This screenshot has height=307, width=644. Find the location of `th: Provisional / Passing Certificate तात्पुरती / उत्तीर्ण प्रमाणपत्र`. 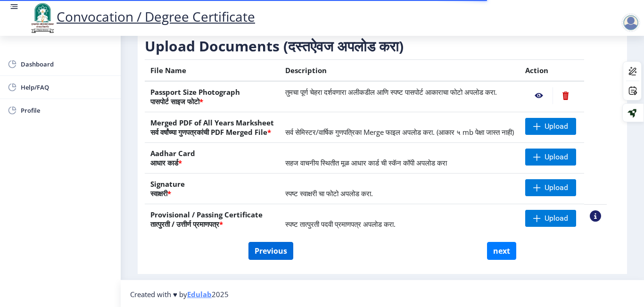

th: Provisional / Passing Certificate तात्पुरती / उत्तीर्ण प्रमाणपत्र is located at coordinates (212, 219).